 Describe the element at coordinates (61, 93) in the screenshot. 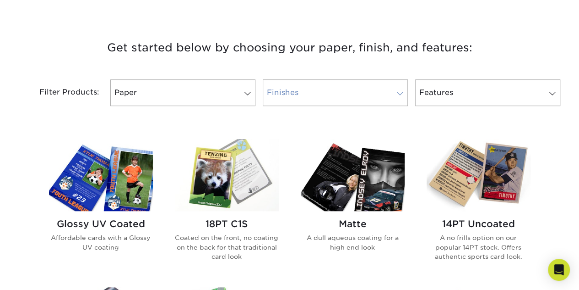

I see `div: Filter Products:` at that location.